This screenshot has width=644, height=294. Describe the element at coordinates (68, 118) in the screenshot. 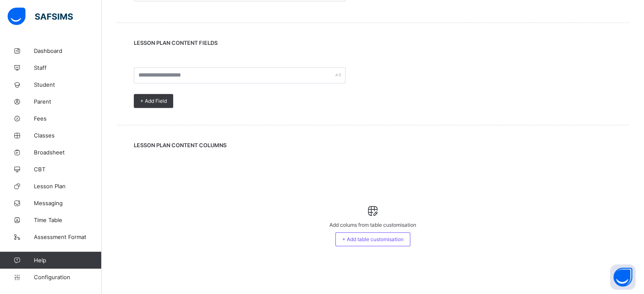

I see `span: Fees` at that location.